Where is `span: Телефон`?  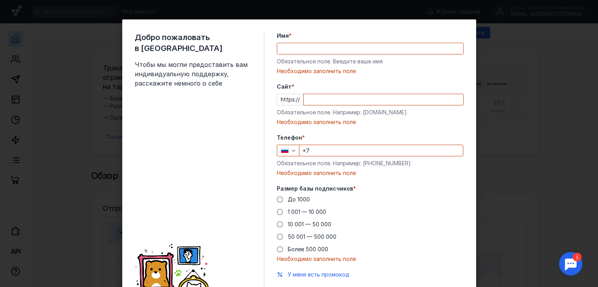
span: Телефон is located at coordinates (289, 138).